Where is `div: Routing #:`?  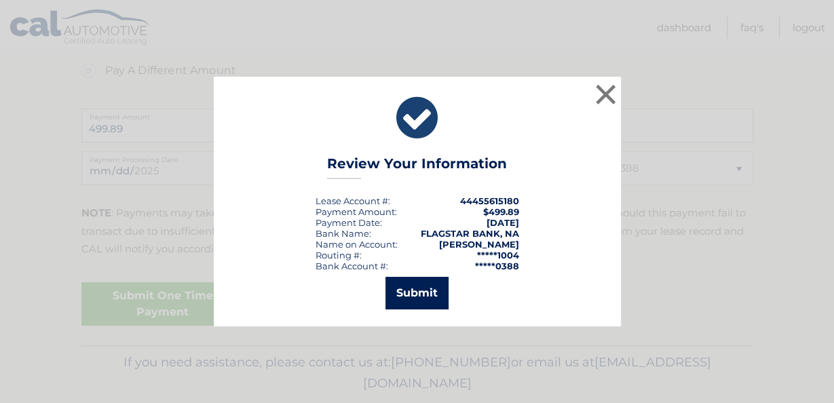 div: Routing #: is located at coordinates (339, 255).